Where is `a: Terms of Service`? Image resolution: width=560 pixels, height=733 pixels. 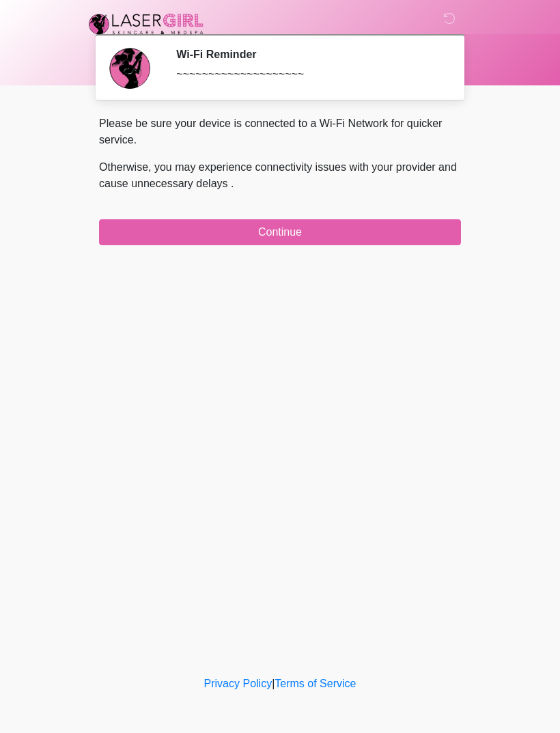 a: Terms of Service is located at coordinates (315, 684).